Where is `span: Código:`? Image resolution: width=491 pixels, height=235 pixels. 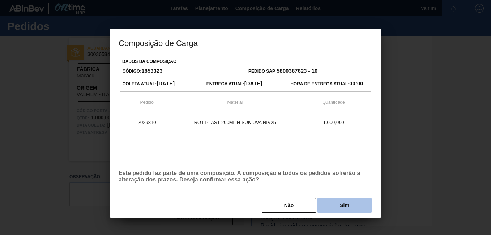
span: Código: is located at coordinates (143, 71).